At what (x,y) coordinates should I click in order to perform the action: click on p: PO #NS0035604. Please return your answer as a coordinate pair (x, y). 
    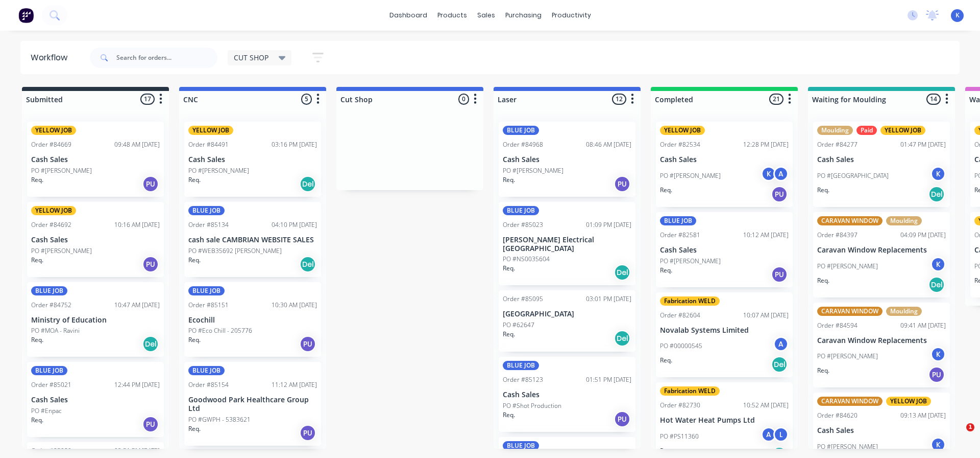
    Looking at the image, I should click on (526, 259).